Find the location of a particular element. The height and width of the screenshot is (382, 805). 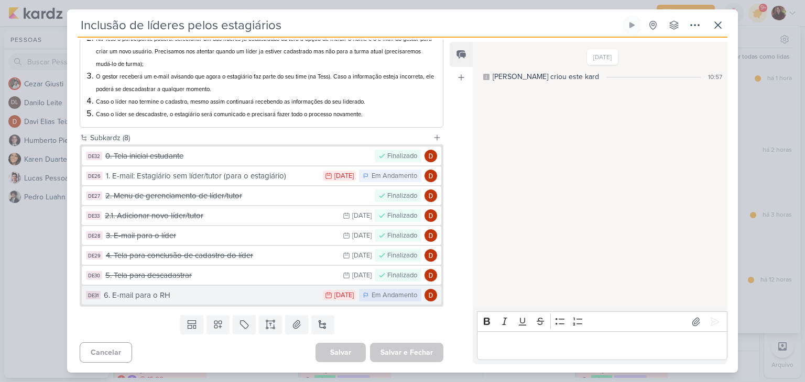

button: DE27 2. Menu de gerenciamento de líder/tutor Finalizado is located at coordinates (261, 196).